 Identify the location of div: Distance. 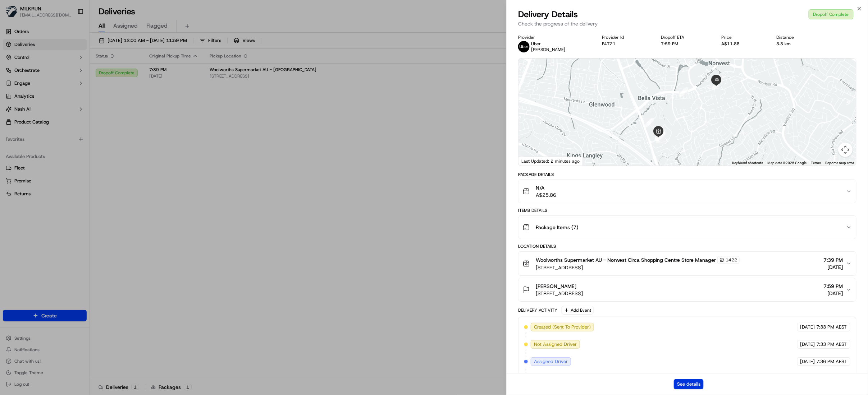
(798, 37).